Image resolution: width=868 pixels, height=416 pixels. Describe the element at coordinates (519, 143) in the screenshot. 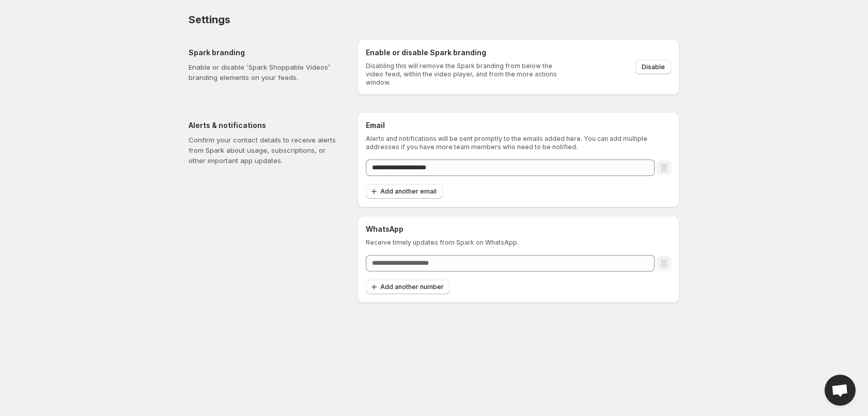

I see `p: Alerts and notifications will be sent promptly to the emails added here. You can add multiple add...` at that location.